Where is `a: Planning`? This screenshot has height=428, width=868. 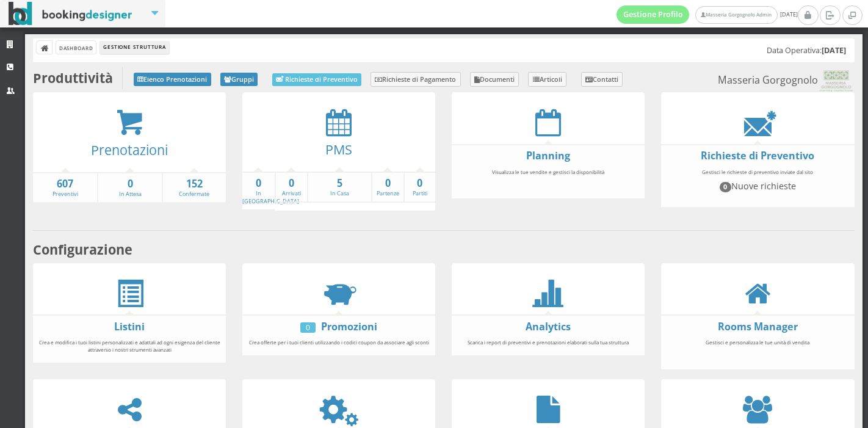 a: Planning is located at coordinates (549, 156).